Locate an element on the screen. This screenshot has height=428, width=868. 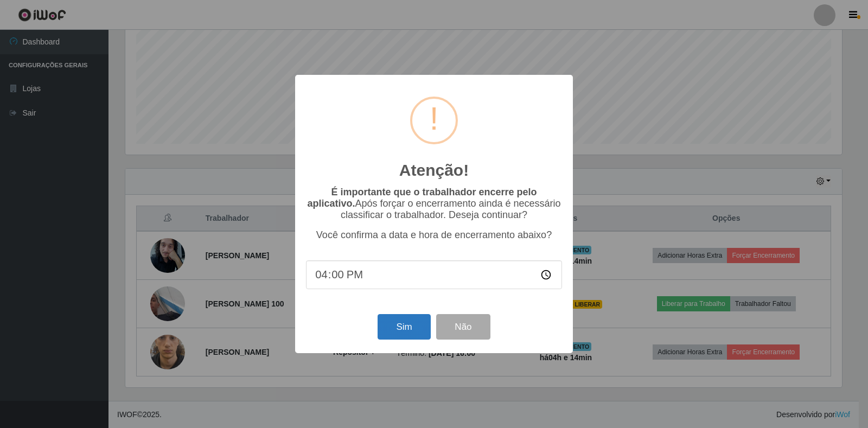
b: É importante que o trabalhador encerre pelo aplicativo. is located at coordinates (421, 197).